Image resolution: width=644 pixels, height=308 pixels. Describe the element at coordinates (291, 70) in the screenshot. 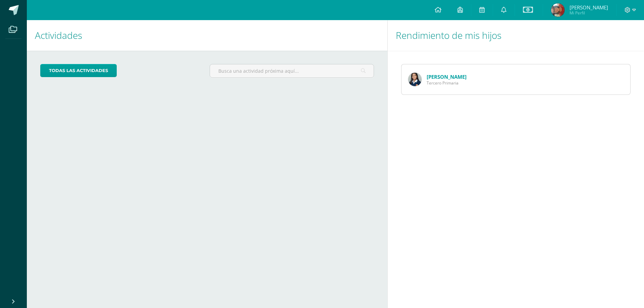

I see `input: Busca una actividad próxima aquí...` at that location.